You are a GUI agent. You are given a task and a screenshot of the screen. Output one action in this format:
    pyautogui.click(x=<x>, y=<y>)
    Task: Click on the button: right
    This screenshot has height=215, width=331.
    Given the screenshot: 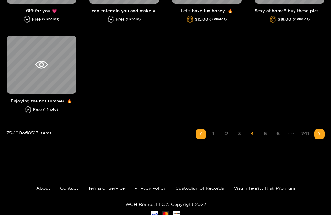 What is the action you would take?
    pyautogui.click(x=320, y=134)
    